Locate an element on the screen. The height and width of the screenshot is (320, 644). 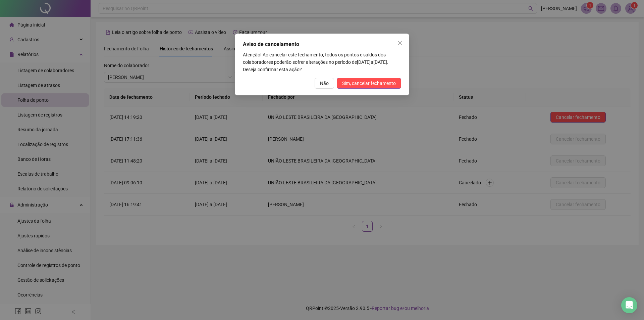
button: Não is located at coordinates (324, 83).